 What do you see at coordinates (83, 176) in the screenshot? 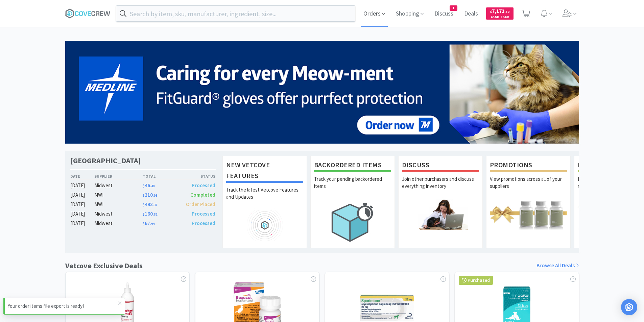
I see `div: Date` at bounding box center [83, 176].